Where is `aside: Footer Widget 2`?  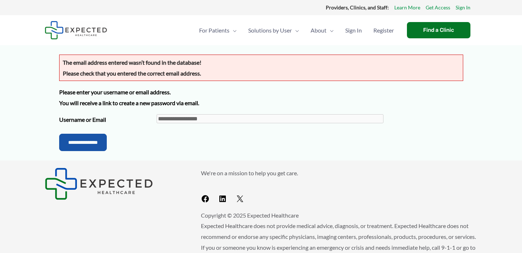 aside: Footer Widget 2 is located at coordinates (339, 187).